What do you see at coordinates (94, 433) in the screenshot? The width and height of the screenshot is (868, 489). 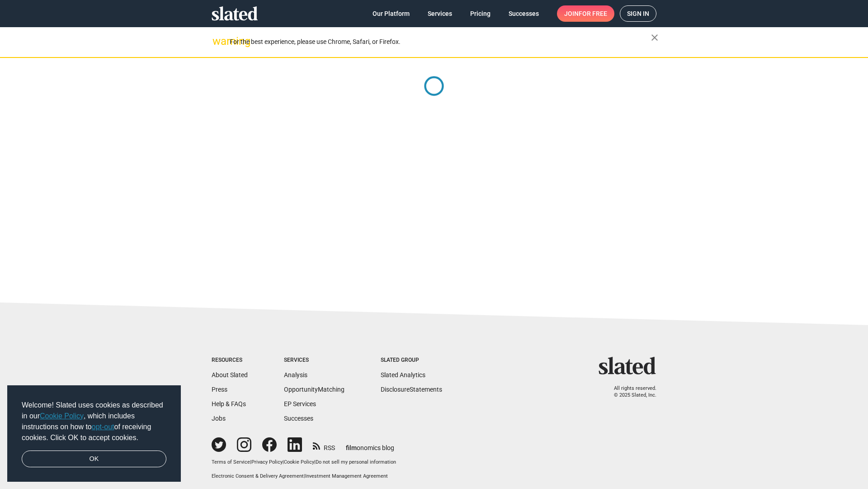 I see `div: cookieconsent` at bounding box center [94, 433].